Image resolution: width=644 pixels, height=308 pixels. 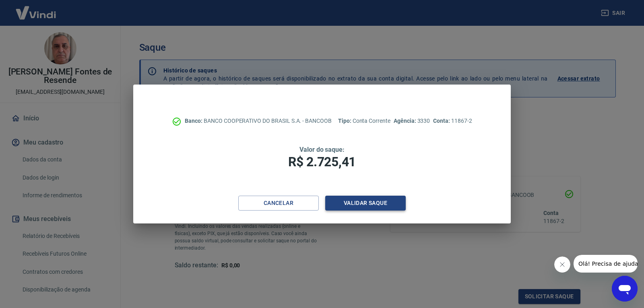 I want to click on span: Banco:, so click(x=194, y=121).